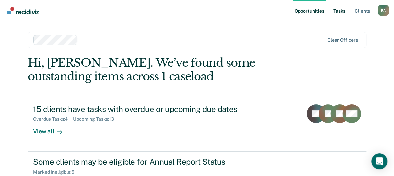 The image size is (394, 176). What do you see at coordinates (197, 125) in the screenshot?
I see `a: 15 clients have tasks with overdue or upcoming due datesOverdue Tasks:4Upcoming Tasks:13View all` at bounding box center [197, 125].